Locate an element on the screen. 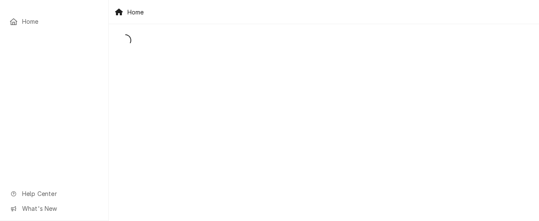 This screenshot has width=539, height=221. span: Home is located at coordinates (60, 21).